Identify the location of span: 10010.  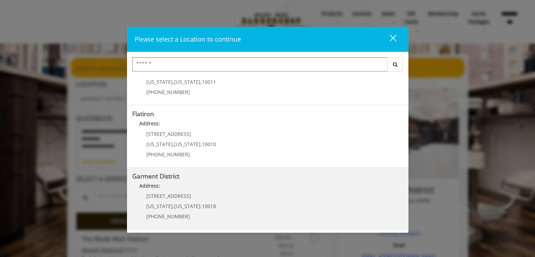
(209, 144).